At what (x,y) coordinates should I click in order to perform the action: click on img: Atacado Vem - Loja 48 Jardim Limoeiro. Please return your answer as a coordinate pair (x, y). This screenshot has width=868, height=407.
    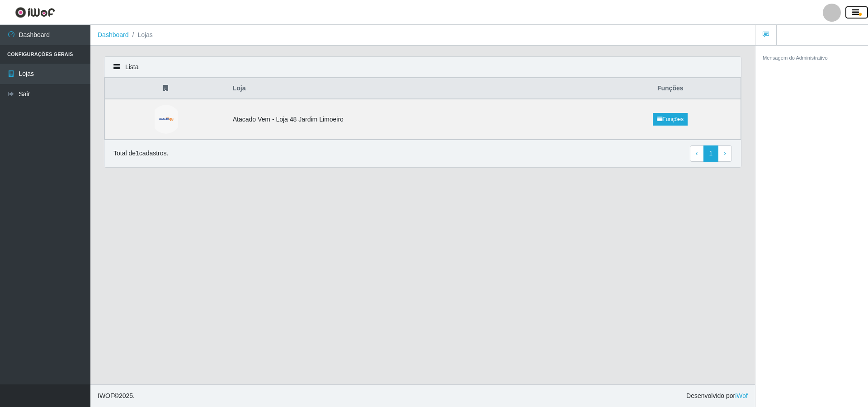
    Looking at the image, I should click on (166, 120).